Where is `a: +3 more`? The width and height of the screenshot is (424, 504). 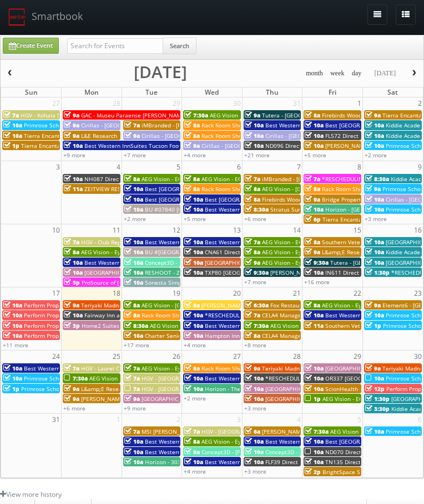
a: +3 more is located at coordinates (255, 408).